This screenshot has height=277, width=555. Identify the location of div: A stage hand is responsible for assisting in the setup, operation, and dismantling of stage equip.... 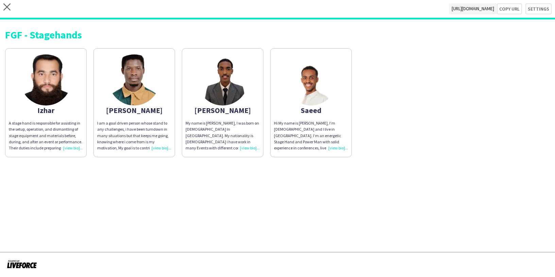
(46, 135).